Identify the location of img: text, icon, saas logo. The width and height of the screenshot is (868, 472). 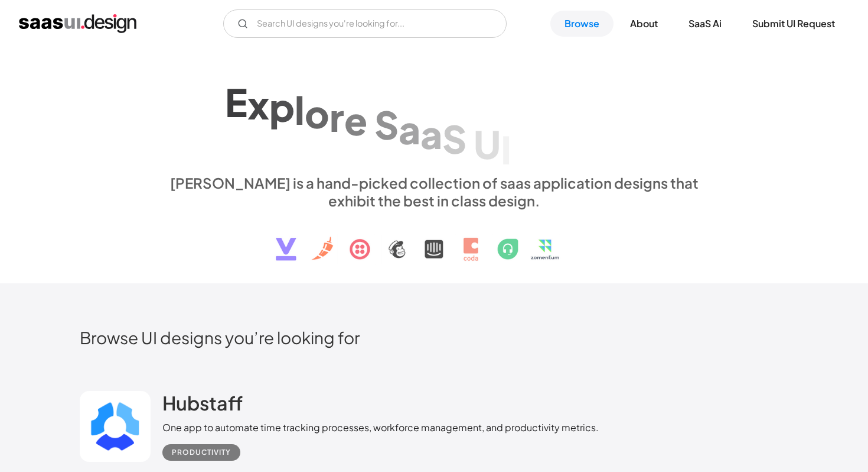
(434, 240).